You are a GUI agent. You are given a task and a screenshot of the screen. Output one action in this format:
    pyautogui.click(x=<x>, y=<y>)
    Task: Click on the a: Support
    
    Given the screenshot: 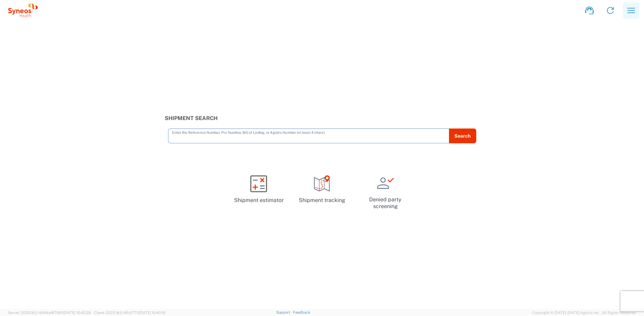 What is the action you would take?
    pyautogui.click(x=285, y=312)
    